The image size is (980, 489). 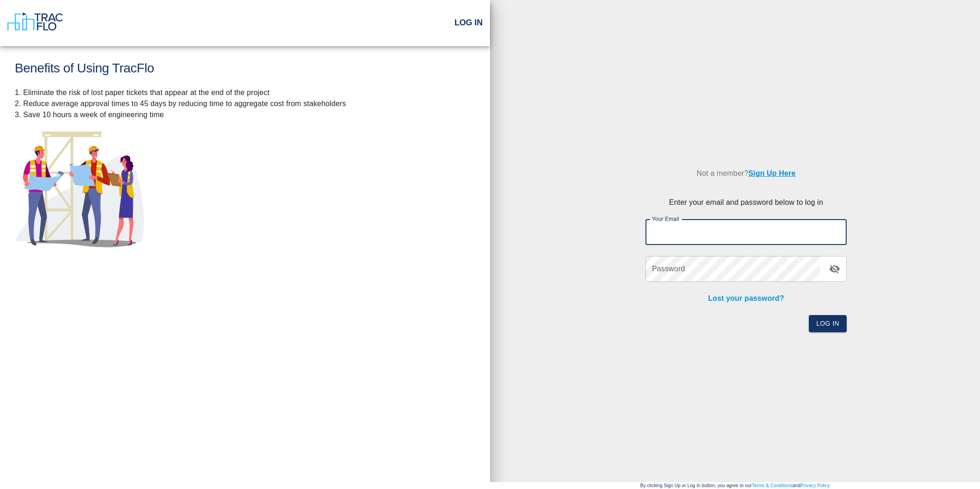 I want to click on button: Log In, so click(x=827, y=324).